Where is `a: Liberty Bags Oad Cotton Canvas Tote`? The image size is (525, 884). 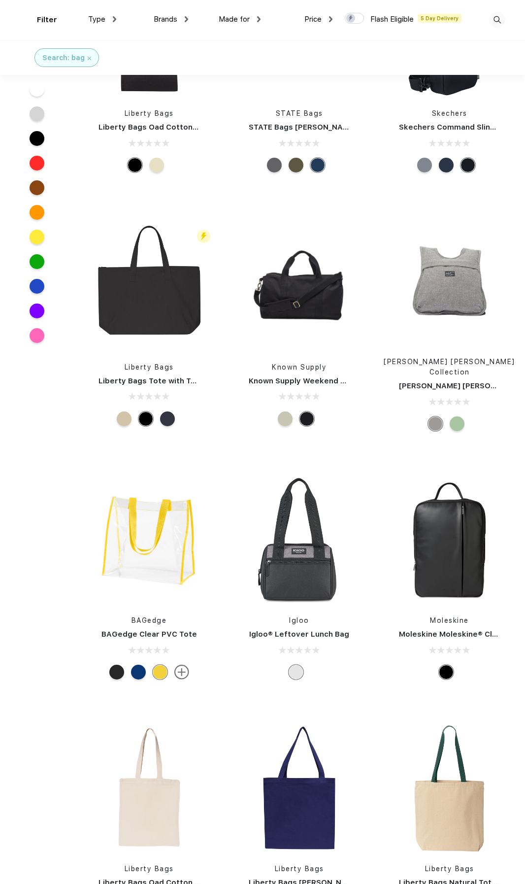
a: Liberty Bags Oad Cotton Canvas Tote is located at coordinates (170, 127).